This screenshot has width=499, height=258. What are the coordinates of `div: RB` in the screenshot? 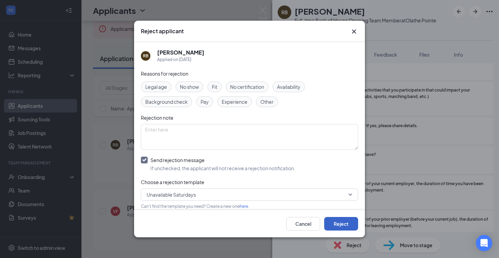 It's located at (146, 56).